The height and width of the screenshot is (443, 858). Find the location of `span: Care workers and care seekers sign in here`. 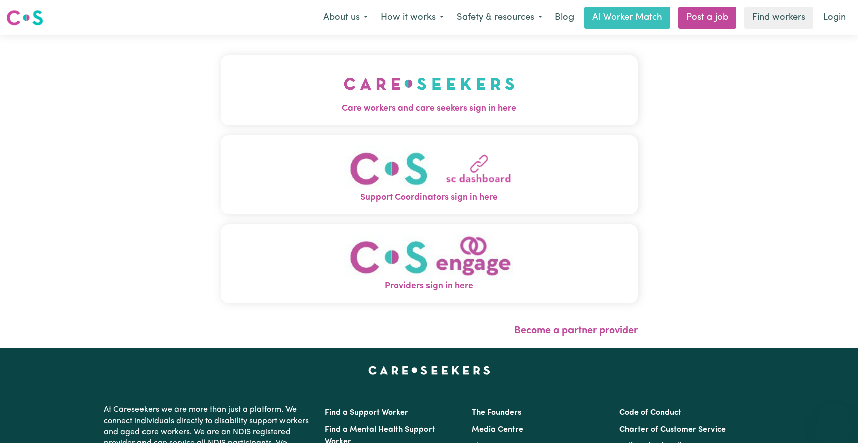

span: Care workers and care seekers sign in here is located at coordinates (429, 109).